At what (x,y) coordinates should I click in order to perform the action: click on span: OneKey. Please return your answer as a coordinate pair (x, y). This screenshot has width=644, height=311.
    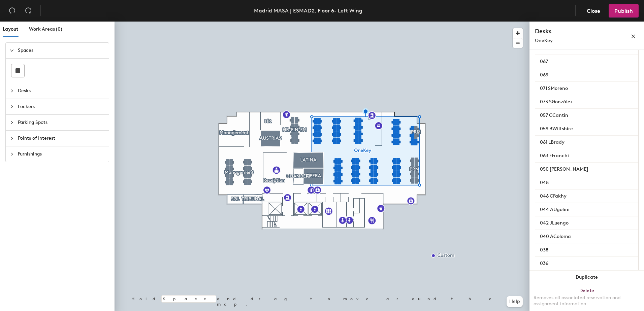
    Looking at the image, I should click on (544, 41).